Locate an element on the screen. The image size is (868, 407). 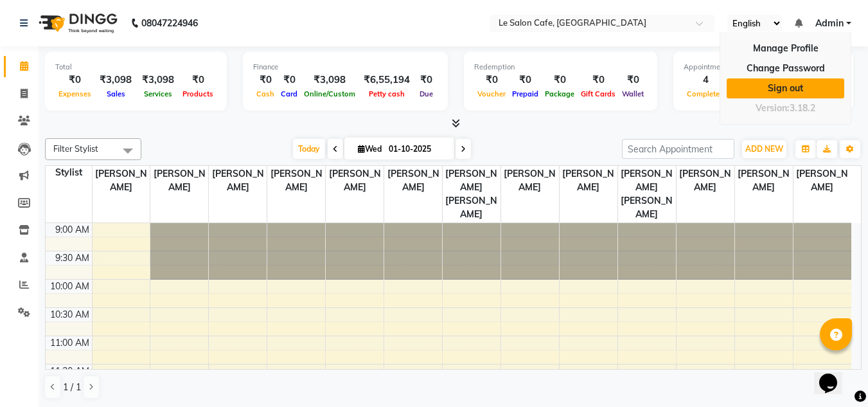
div: Total is located at coordinates (135, 66).